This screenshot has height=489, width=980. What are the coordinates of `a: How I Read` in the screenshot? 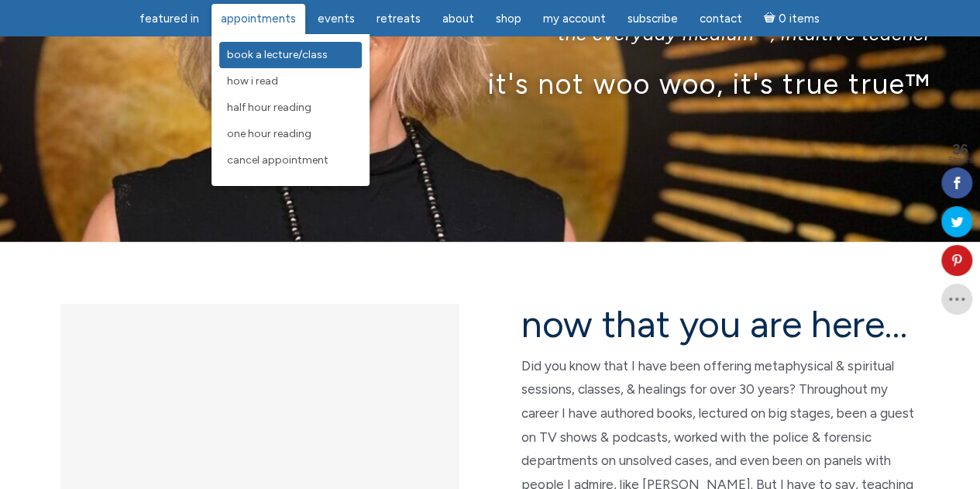 It's located at (291, 82).